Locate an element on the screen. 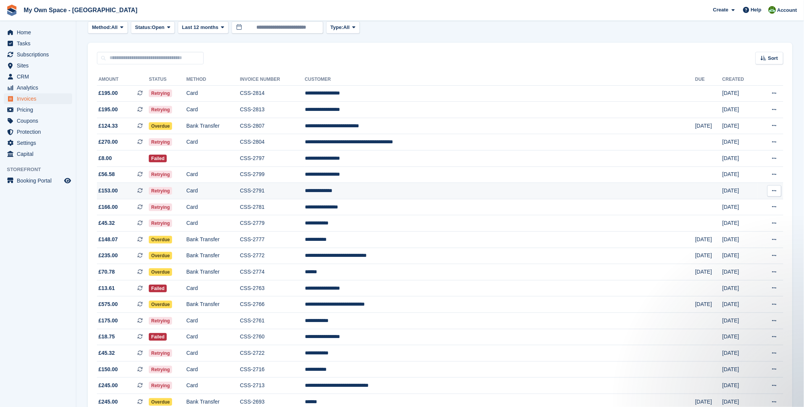  span: £235.00 is located at coordinates (108, 256).